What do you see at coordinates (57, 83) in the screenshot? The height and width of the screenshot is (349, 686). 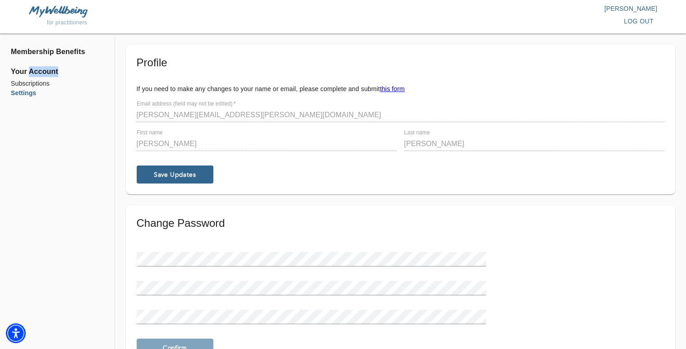 I see `li: Subscriptions` at bounding box center [57, 83].